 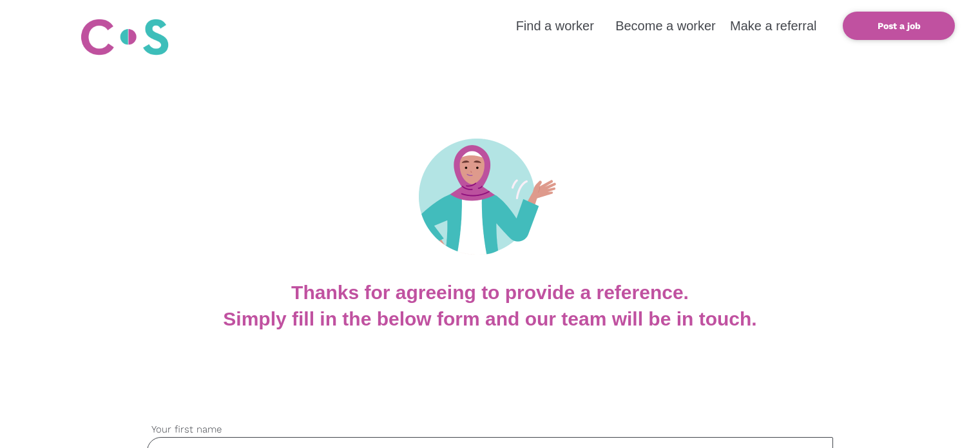 I want to click on b: Post a job, so click(x=898, y=26).